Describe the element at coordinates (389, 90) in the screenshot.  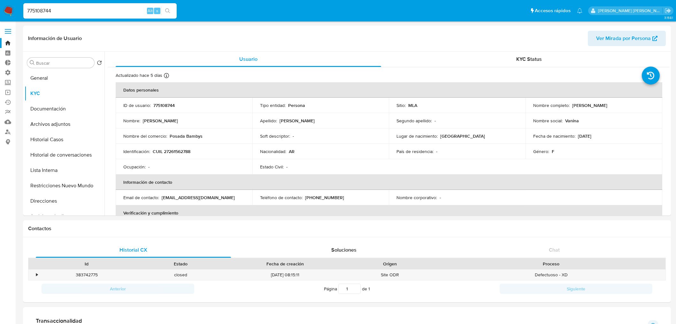
I see `th: Datos personales` at that location.